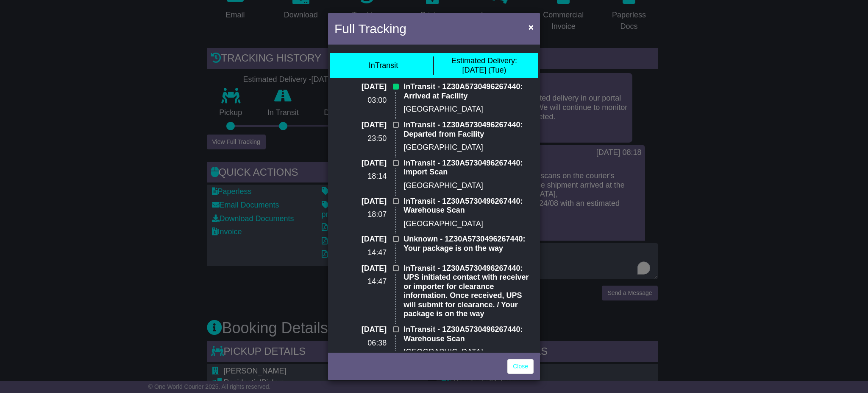 The image size is (868, 393). What do you see at coordinates (361, 215) in the screenshot?
I see `p: 18:07` at bounding box center [361, 215].